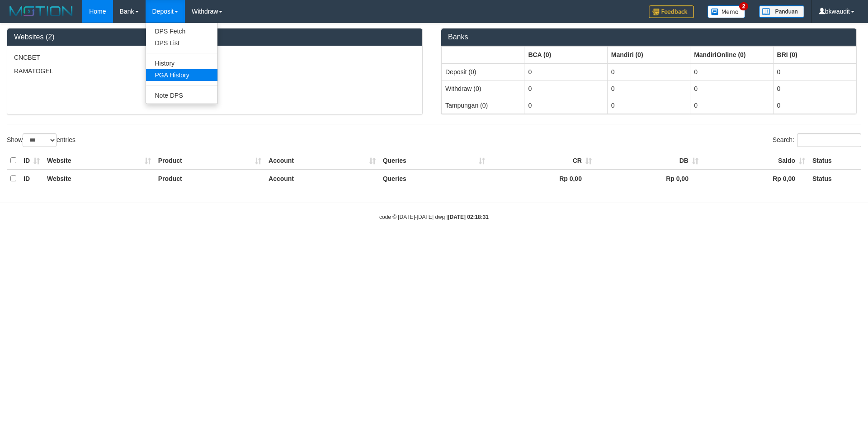  What do you see at coordinates (483, 72) in the screenshot?
I see `td: Deposit (0)` at bounding box center [483, 72].